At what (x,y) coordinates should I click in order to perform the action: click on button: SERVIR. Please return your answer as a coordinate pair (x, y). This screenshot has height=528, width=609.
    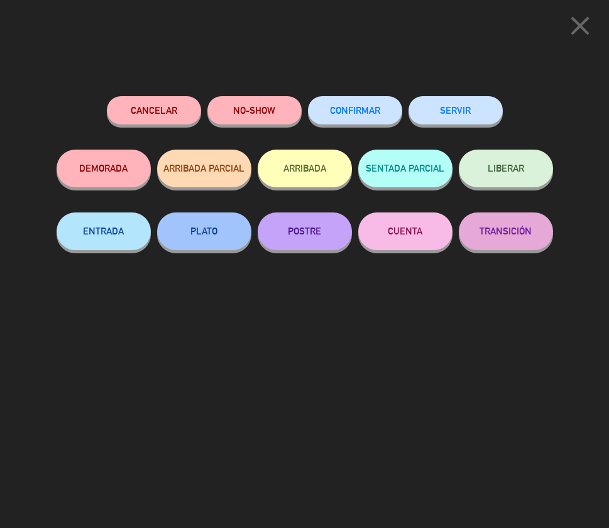
    Looking at the image, I should click on (456, 110).